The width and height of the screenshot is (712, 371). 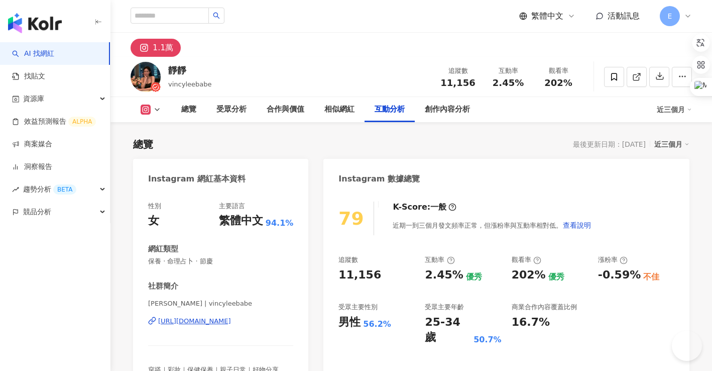 I want to click on div: 合作與價值, so click(x=285, y=109).